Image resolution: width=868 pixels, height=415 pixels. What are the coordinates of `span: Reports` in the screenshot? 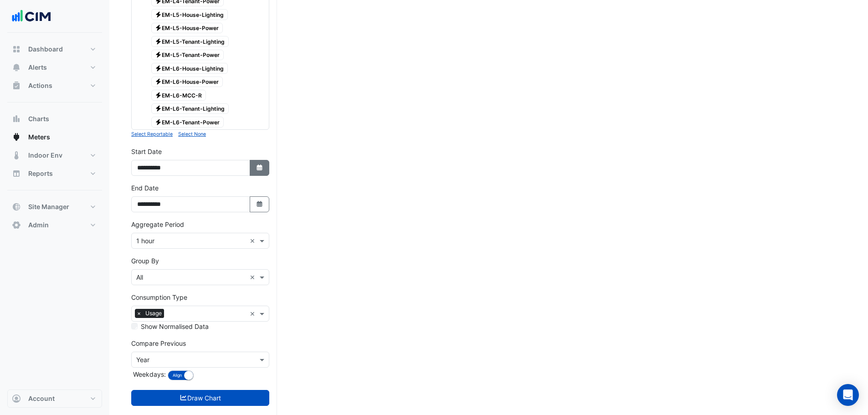 It's located at (41, 173).